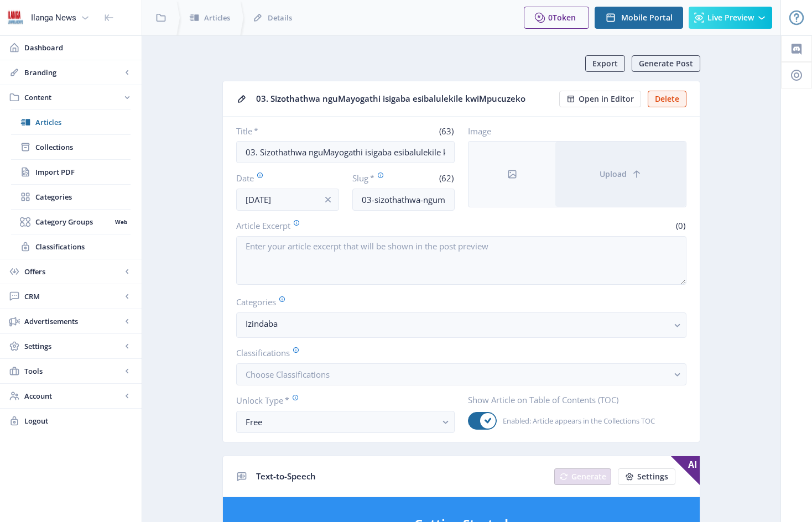 The width and height of the screenshot is (812, 522). What do you see at coordinates (457, 324) in the screenshot?
I see `nb-select-label: Izindaba` at bounding box center [457, 324].